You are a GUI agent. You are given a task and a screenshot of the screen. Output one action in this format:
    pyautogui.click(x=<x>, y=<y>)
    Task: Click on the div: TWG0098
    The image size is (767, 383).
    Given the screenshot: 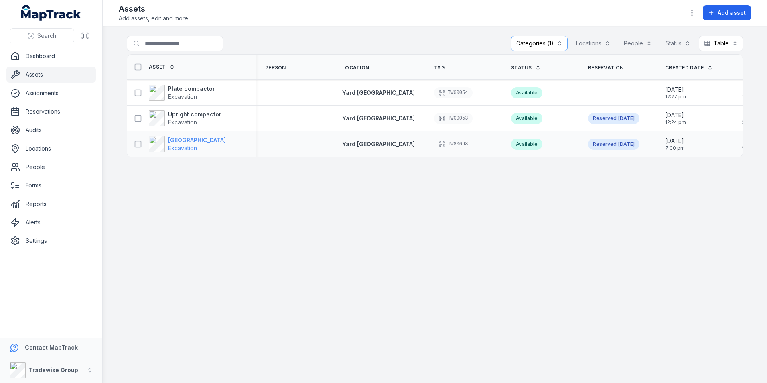 What is the action you would take?
    pyautogui.click(x=453, y=144)
    